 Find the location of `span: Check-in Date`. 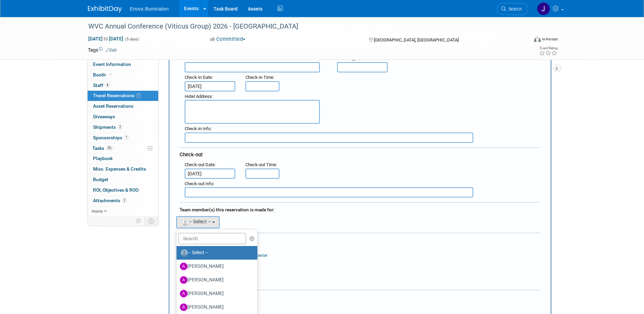

span: Check-in Date is located at coordinates (198, 77).